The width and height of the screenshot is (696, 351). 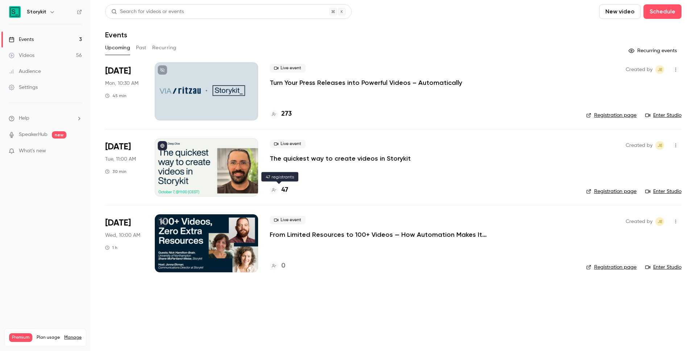 What do you see at coordinates (164, 48) in the screenshot?
I see `button: Recurring` at bounding box center [164, 48].